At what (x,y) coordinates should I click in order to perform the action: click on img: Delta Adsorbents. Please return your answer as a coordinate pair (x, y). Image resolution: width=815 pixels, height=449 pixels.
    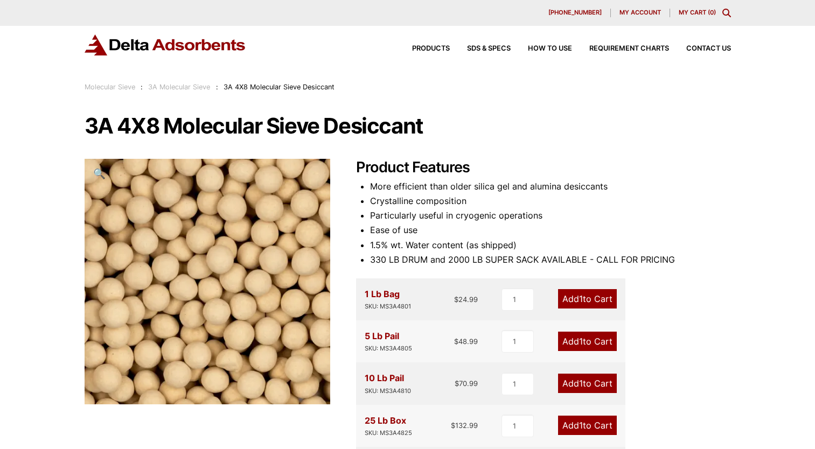
    Looking at the image, I should click on (165, 45).